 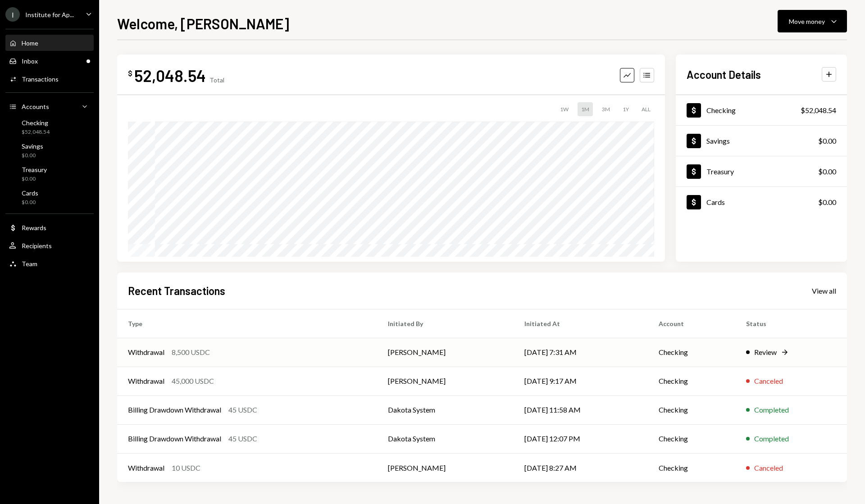 I want to click on div: 1W, so click(x=564, y=109).